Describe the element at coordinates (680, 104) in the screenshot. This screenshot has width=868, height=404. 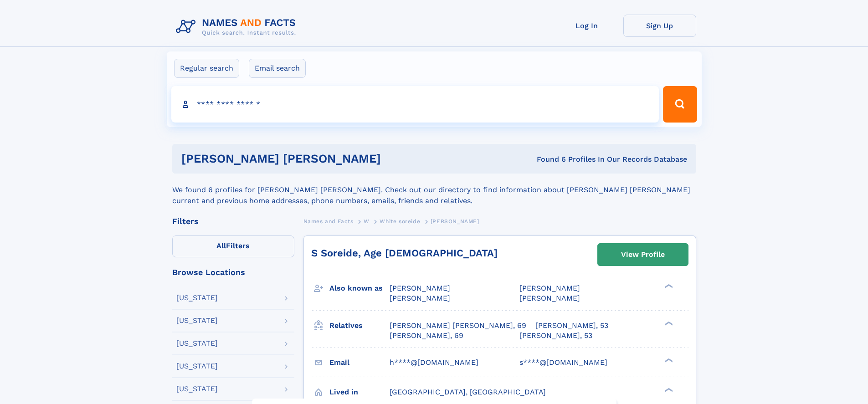
I see `button: Search Button` at that location.